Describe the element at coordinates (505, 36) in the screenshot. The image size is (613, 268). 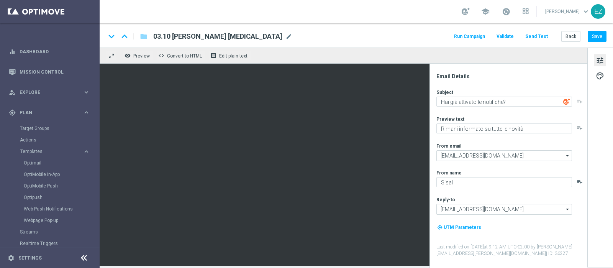
I see `span: Validate` at that location.